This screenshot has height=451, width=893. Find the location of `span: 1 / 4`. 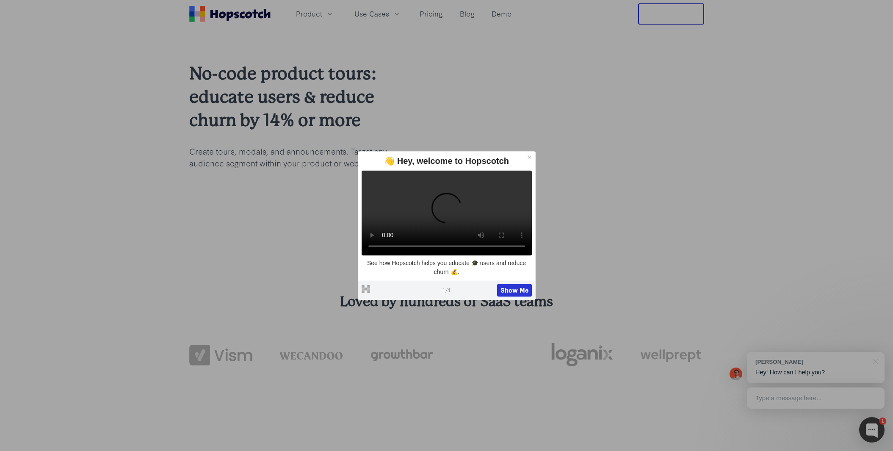

span: 1 / 4 is located at coordinates (446, 290).